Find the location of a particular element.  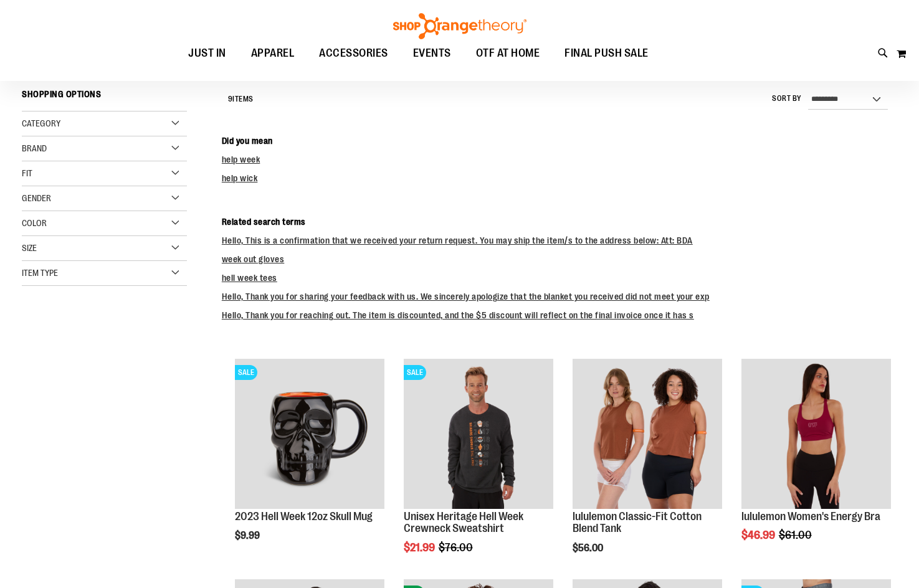

span: Color is located at coordinates (34, 223).